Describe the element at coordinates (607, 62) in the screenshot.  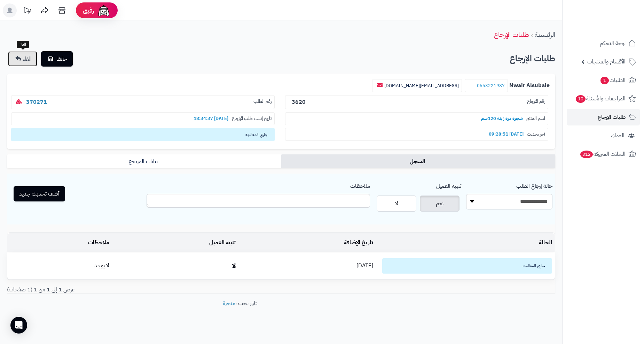
I see `span: الأقسام والمنتجات` at that location.